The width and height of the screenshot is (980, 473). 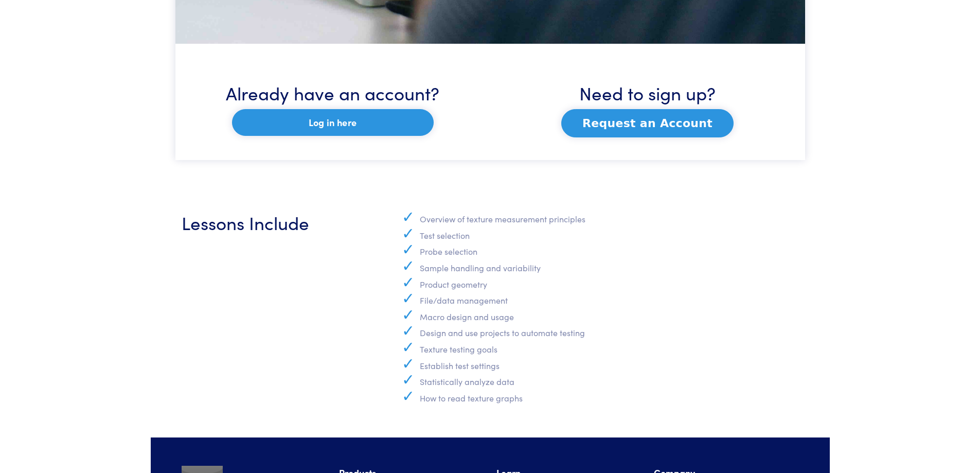 I want to click on li: Statistically analyze data, so click(x=609, y=381).